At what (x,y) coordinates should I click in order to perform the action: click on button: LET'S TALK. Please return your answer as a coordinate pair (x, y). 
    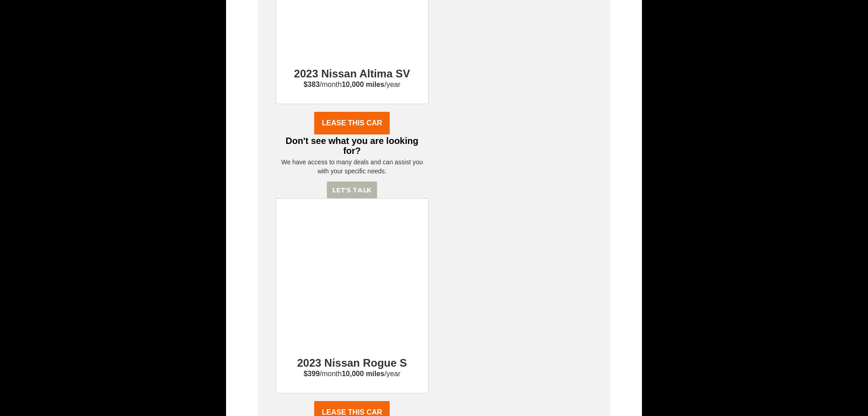
    Looking at the image, I should click on (351, 190).